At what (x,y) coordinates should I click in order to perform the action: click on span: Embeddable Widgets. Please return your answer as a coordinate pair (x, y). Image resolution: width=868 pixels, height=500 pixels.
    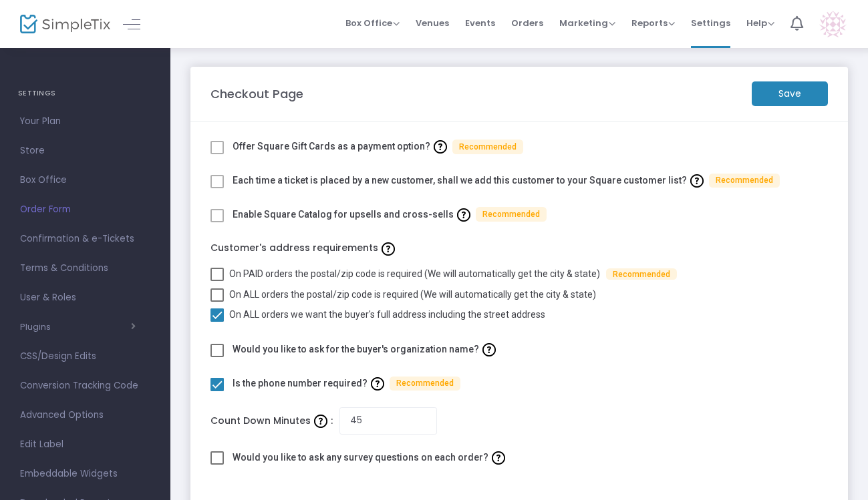
    Looking at the image, I should click on (85, 474).